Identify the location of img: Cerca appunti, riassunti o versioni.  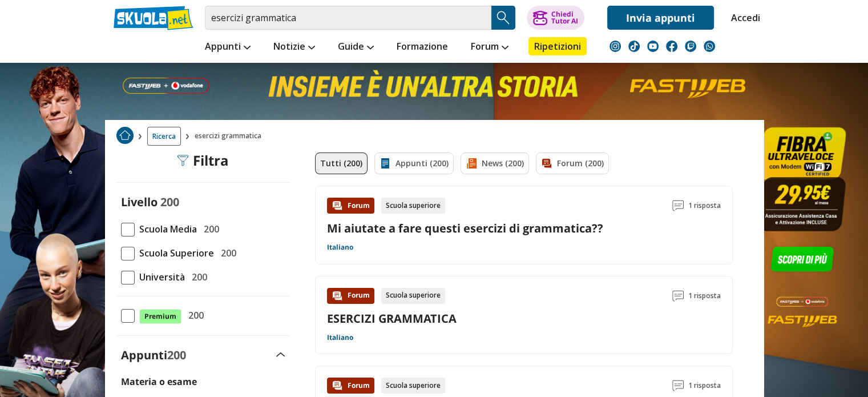
(504, 17).